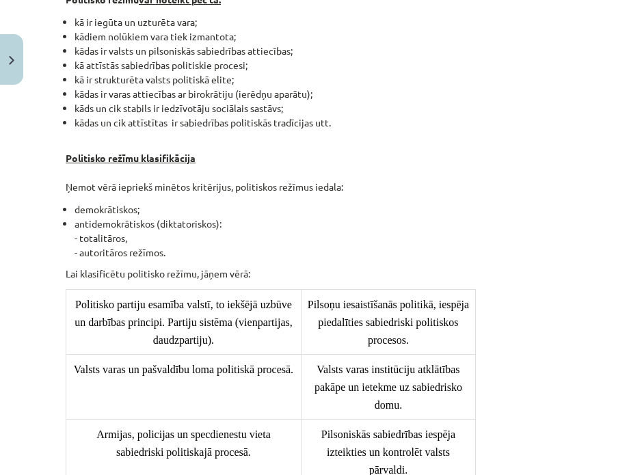 The image size is (629, 475). I want to click on span: Valsts varas institūciju atklātības pakāpe un ietekme uz sabiedrisko domu., so click(390, 387).